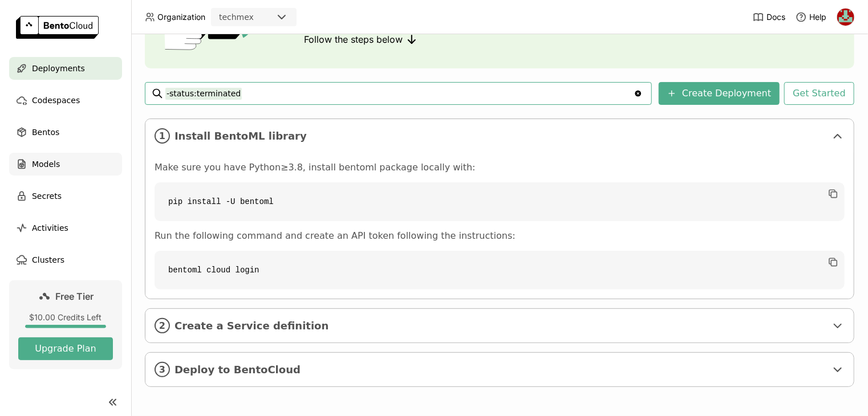 The height and width of the screenshot is (416, 868). Describe the element at coordinates (638, 94) in the screenshot. I see `svg: Clear value` at that location.